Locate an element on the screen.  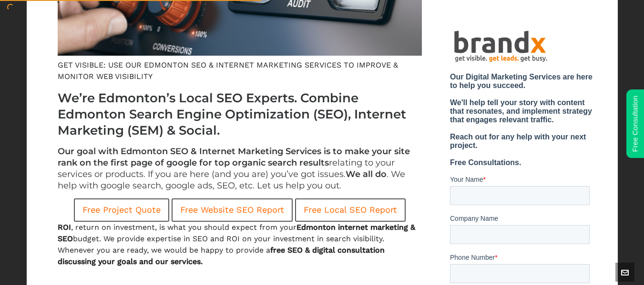
h4: relating to your services or products. If you are here (and you are) you’ve got issues. . We help... is located at coordinates (240, 169).